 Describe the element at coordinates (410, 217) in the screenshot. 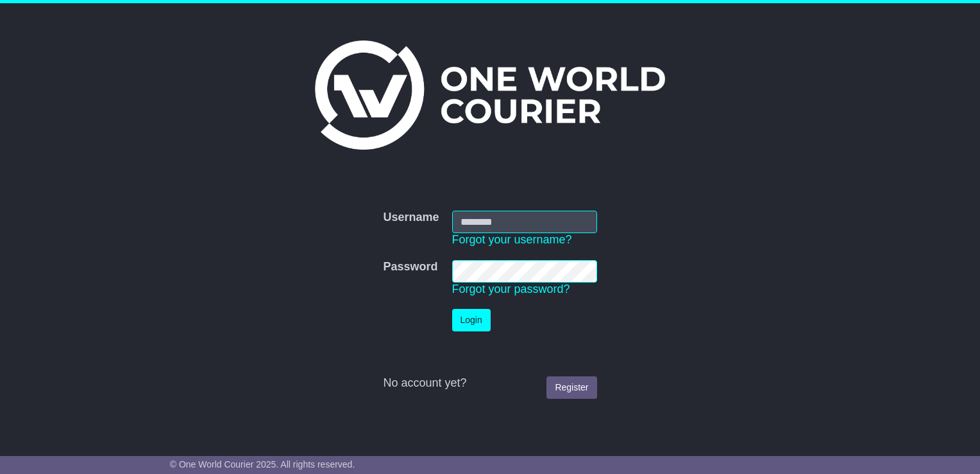

I see `label: Username` at that location.